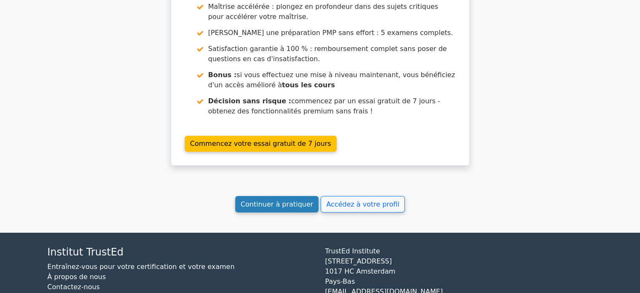 The height and width of the screenshot is (293, 640). Describe the element at coordinates (77, 276) in the screenshot. I see `a: À propos de nous` at that location.